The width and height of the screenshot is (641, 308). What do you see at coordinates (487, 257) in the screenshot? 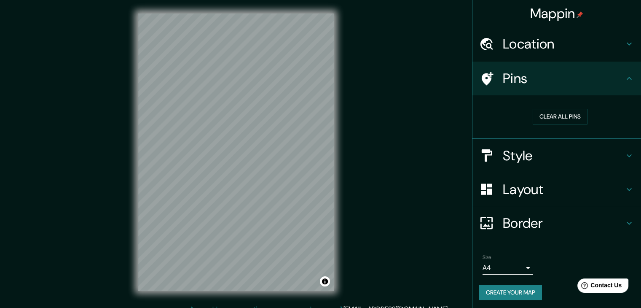
I see `label: Size` at bounding box center [487, 257].